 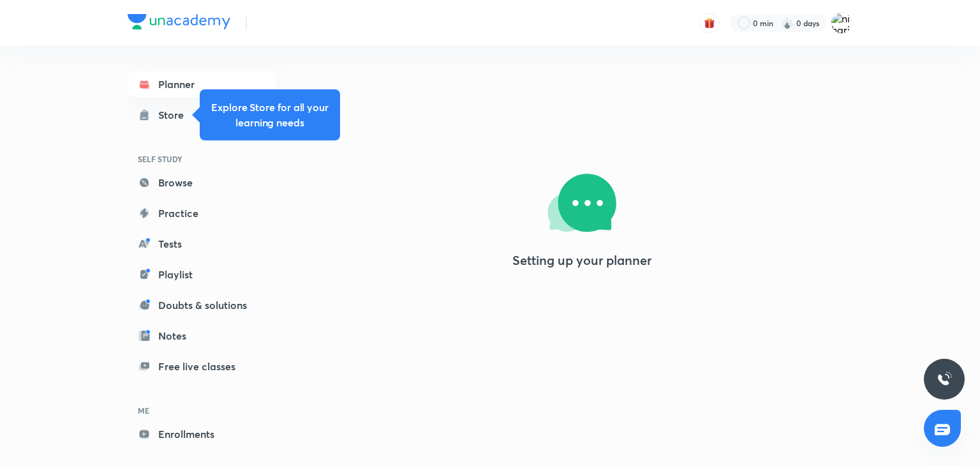 What do you see at coordinates (202, 367) in the screenshot?
I see `a: Free live classes` at bounding box center [202, 367].